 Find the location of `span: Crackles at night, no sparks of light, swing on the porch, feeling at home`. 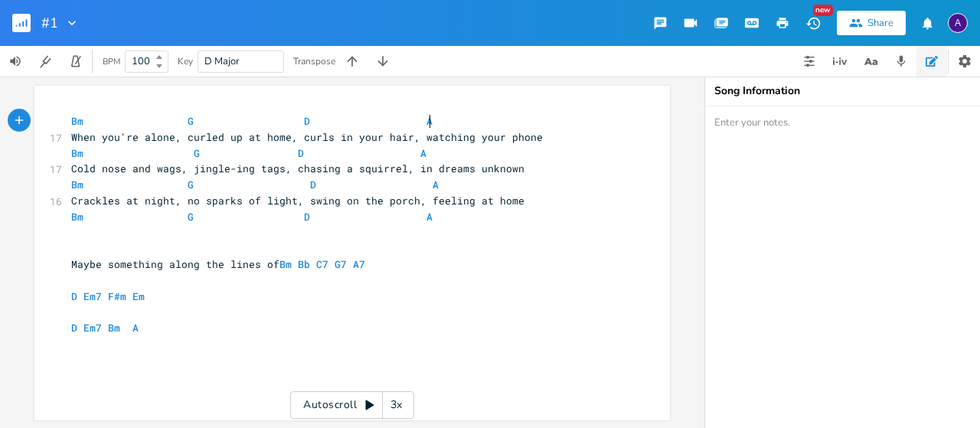

span: Crackles at night, no sparks of light, swing on the porch, feeling at home is located at coordinates (298, 201).